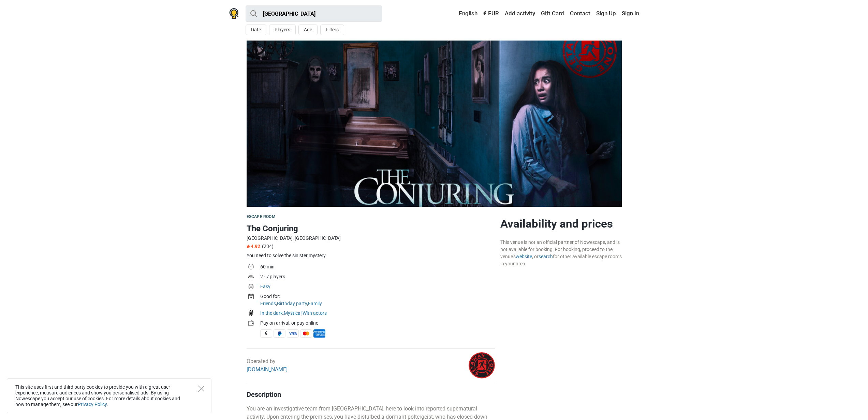 The width and height of the screenshot is (868, 420). What do you see at coordinates (306, 333) in the screenshot?
I see `span: MasterCard` at bounding box center [306, 333].